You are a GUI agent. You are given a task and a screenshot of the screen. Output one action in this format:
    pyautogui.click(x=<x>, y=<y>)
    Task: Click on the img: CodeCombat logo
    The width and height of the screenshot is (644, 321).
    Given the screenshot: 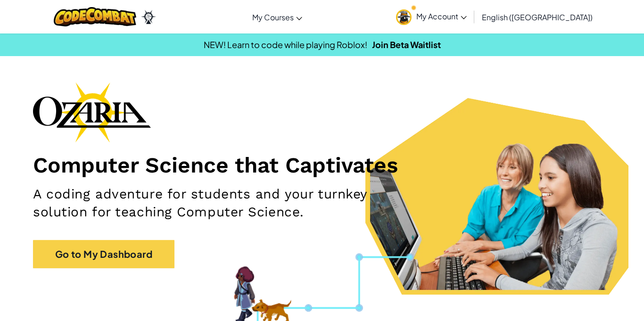 What is the action you would take?
    pyautogui.click(x=95, y=16)
    